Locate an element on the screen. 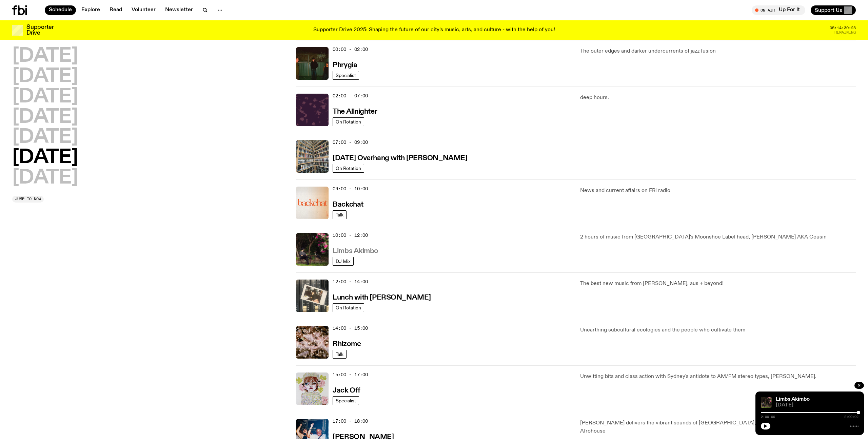 The image size is (868, 439). span: Support Us is located at coordinates (829, 10).